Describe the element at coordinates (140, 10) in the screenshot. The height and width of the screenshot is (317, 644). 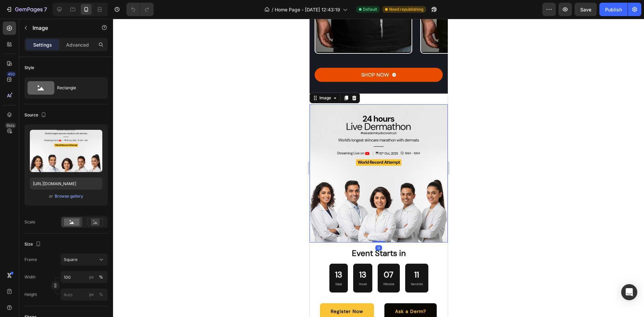
I see `div: Undo/Redo` at that location.